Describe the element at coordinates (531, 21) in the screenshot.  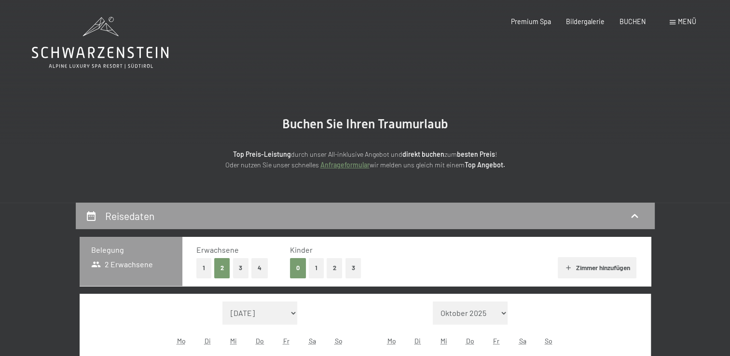
I see `span: Premium Spa` at that location.